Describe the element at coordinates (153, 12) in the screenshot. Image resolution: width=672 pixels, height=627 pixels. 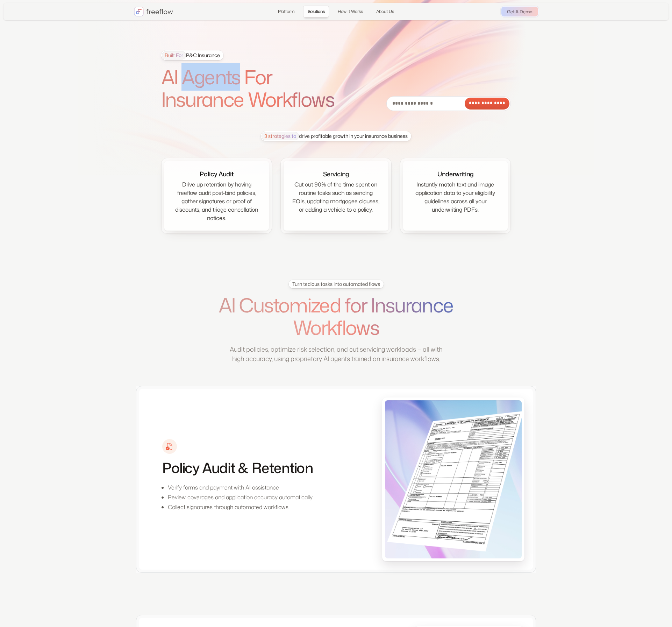
I see `a: home` at that location.